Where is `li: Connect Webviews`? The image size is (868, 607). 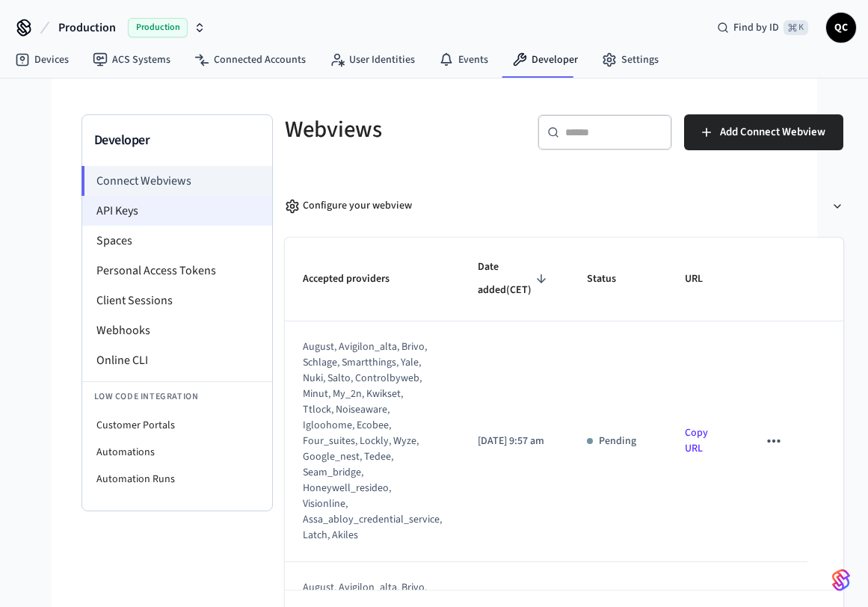 li: Connect Webviews is located at coordinates (176, 181).